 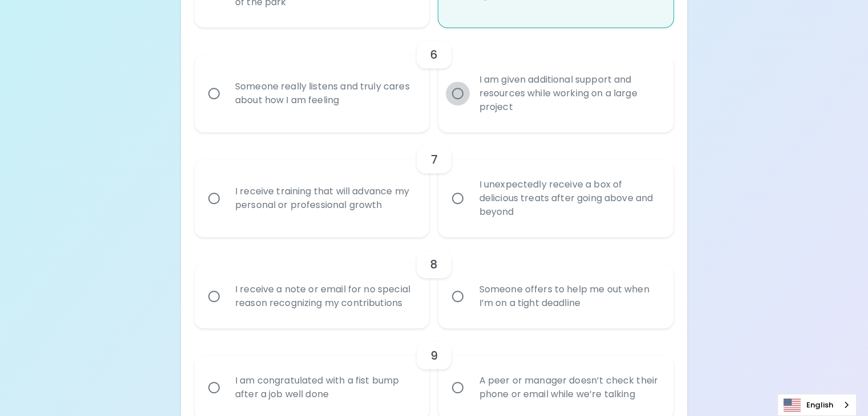 I want to click on div: Language, so click(x=817, y=405).